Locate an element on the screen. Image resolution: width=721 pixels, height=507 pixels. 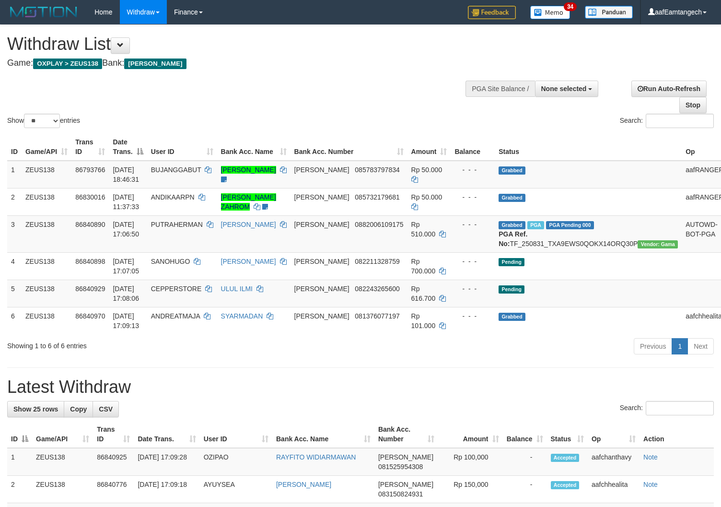
th: User ID: activate to sort column ascending is located at coordinates (182, 147).